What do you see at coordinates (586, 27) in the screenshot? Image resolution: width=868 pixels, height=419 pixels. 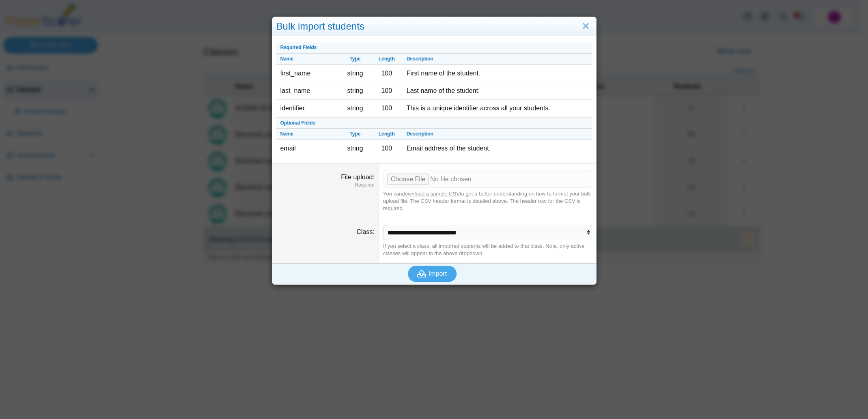 I see `a: Close` at bounding box center [586, 27].